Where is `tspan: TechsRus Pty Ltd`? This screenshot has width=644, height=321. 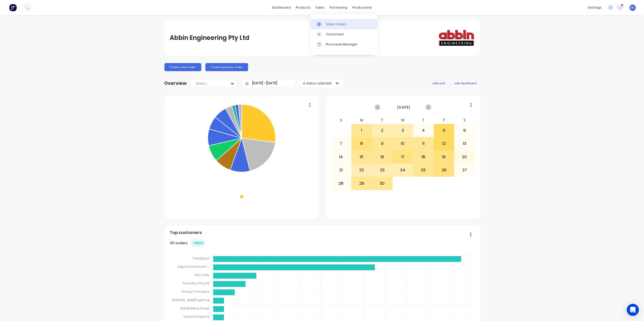 tspan: TechsRus Pty Ltd is located at coordinates (196, 283).